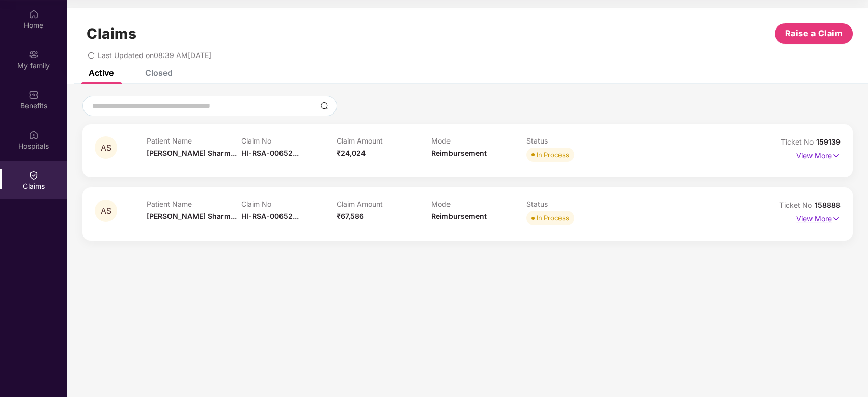 Image resolution: width=868 pixels, height=397 pixels. I want to click on div: Active, so click(101, 73).